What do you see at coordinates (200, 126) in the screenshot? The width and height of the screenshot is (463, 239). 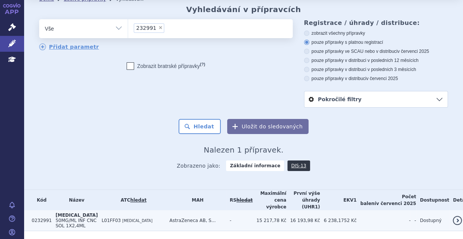 I see `button: Hledat` at bounding box center [200, 126].